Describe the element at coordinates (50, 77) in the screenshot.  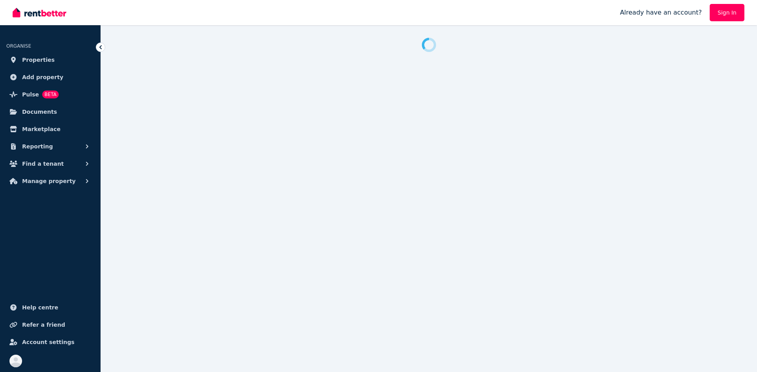
I see `a: Add property` at that location.